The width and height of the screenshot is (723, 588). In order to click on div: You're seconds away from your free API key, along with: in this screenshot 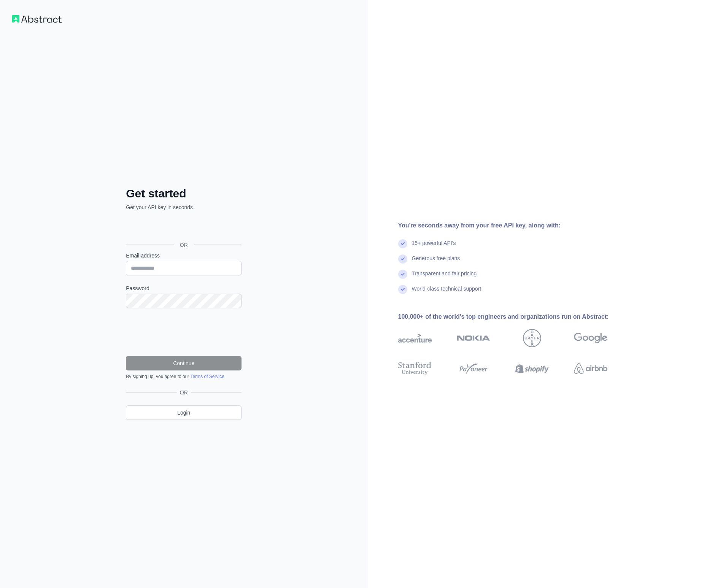, I will do `click(515, 226)`.